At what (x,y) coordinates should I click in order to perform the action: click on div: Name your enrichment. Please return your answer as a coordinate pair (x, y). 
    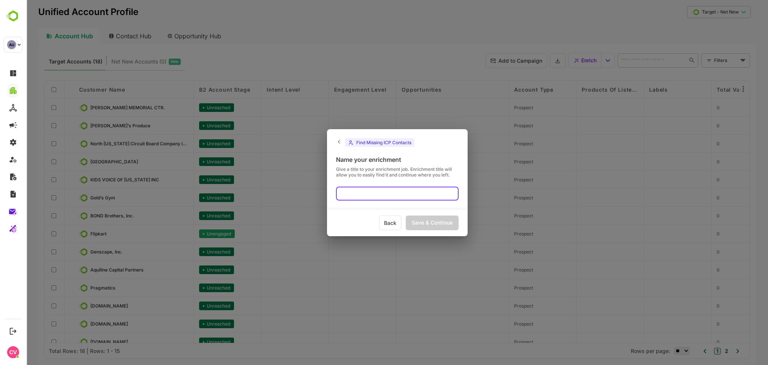
    Looking at the image, I should click on (371, 159).